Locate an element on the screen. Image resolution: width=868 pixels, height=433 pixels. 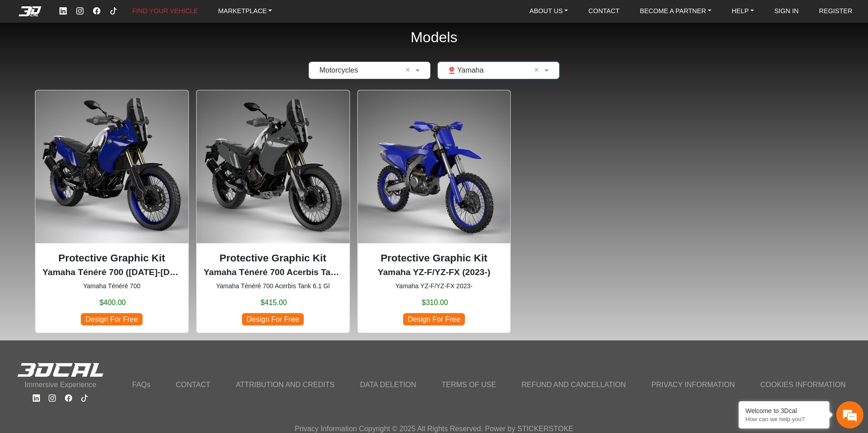
span: $400.00 is located at coordinates (112, 302).